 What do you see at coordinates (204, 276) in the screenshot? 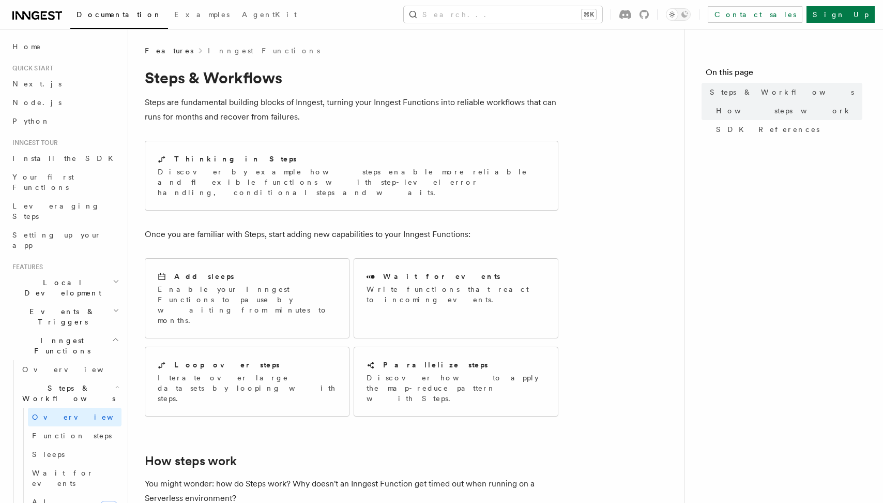
I see `h2: Add sleeps` at bounding box center [204, 276].